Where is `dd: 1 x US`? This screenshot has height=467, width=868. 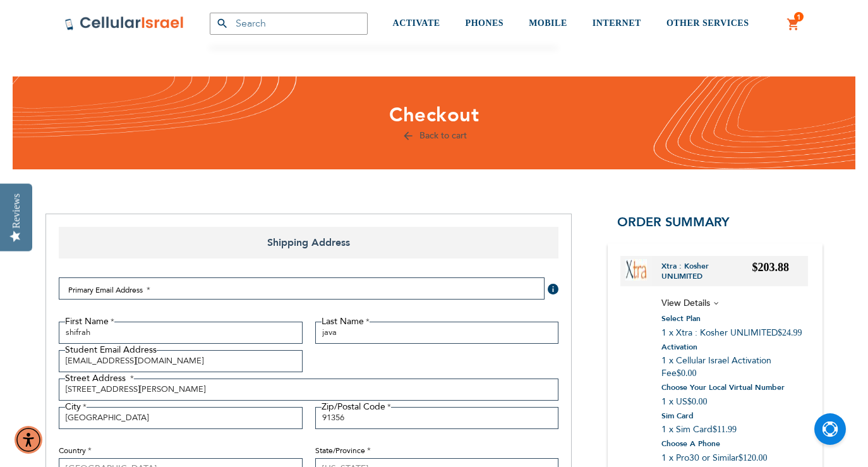
dd: 1 x US is located at coordinates (735, 402).